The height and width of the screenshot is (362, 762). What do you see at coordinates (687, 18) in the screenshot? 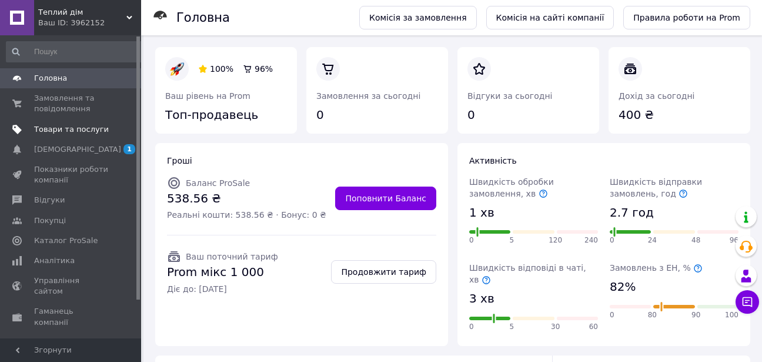
I see `a: Правила роботи на Prom` at bounding box center [687, 18].